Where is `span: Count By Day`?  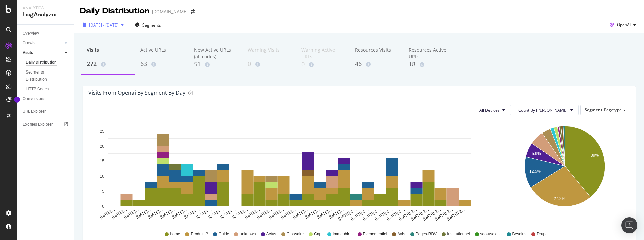 span: Count By Day is located at coordinates (543, 110).